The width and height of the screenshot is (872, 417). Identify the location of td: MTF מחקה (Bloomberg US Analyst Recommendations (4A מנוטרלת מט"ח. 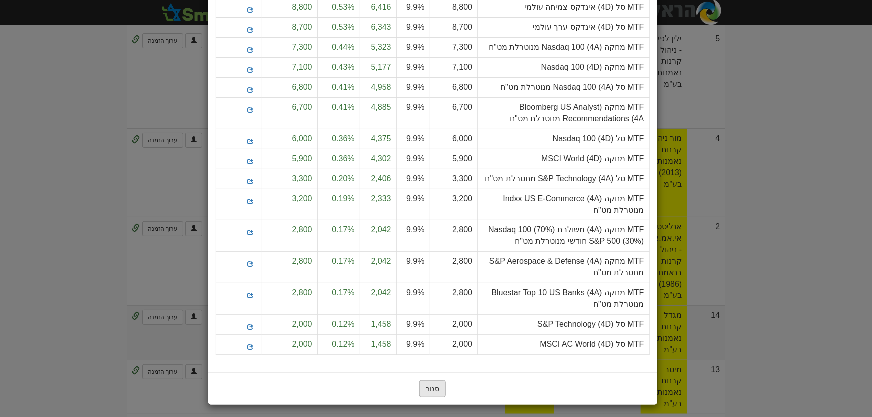
(563, 113).